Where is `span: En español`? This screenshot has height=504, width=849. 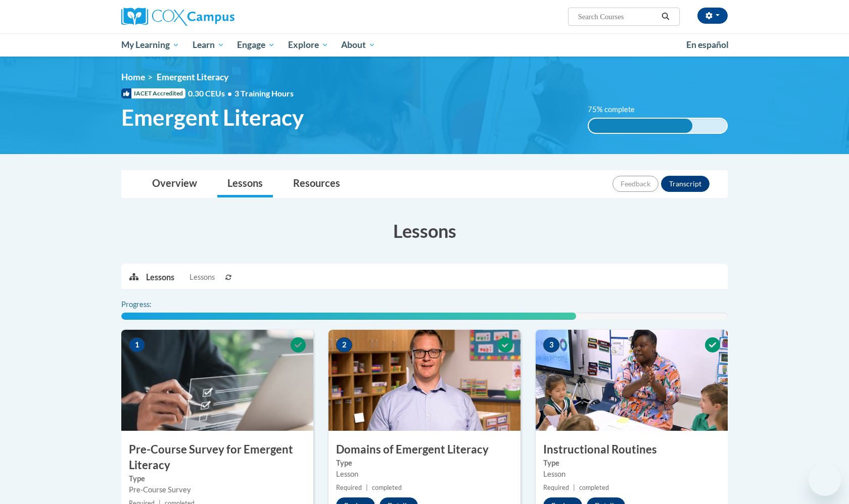 span: En español is located at coordinates (707, 44).